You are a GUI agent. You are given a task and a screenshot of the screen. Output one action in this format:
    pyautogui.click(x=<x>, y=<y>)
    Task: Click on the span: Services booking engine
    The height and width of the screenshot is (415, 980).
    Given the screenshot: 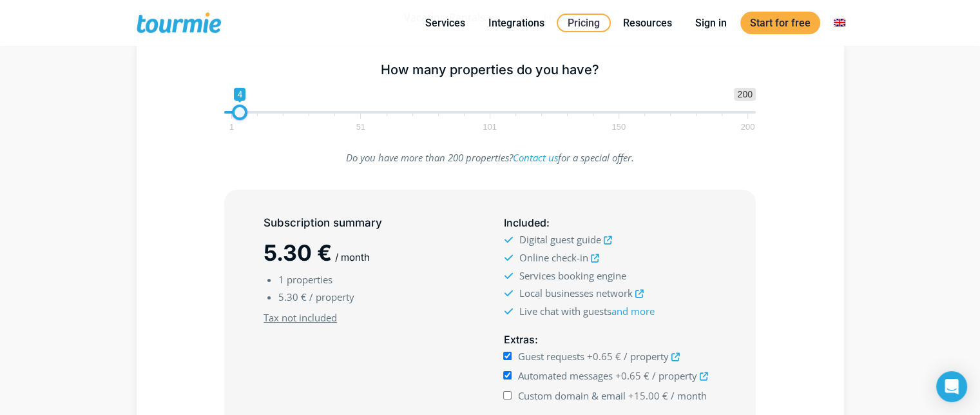 What is the action you would take?
    pyautogui.click(x=572, y=275)
    